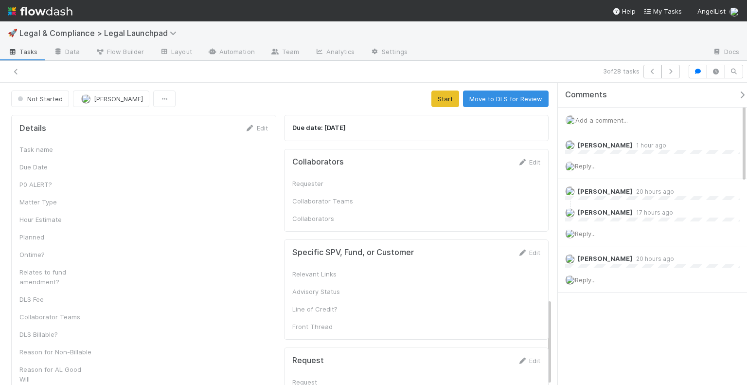 Image resolution: width=747 pixels, height=385 pixels. I want to click on div: Relates to fund amendment?, so click(56, 277).